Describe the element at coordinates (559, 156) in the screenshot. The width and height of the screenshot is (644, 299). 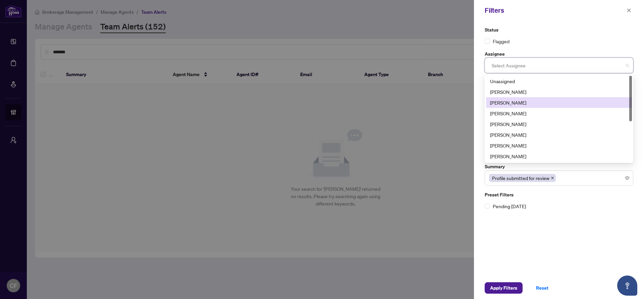
I see `div: Linda Bujupi` at that location.